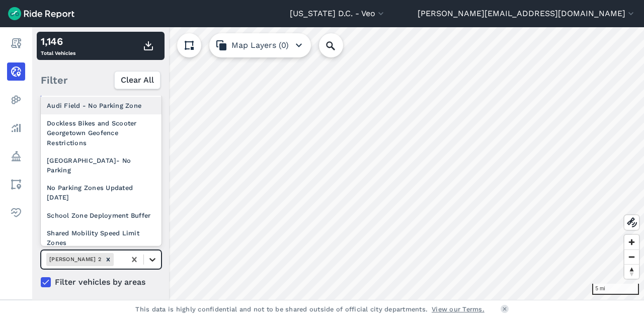 The image size is (644, 318). What do you see at coordinates (632, 256) in the screenshot?
I see `button: Zoom out` at bounding box center [632, 256].